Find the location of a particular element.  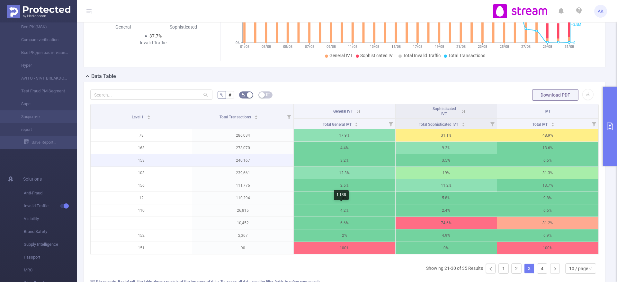

div: Sophisticated is located at coordinates (183, 27).